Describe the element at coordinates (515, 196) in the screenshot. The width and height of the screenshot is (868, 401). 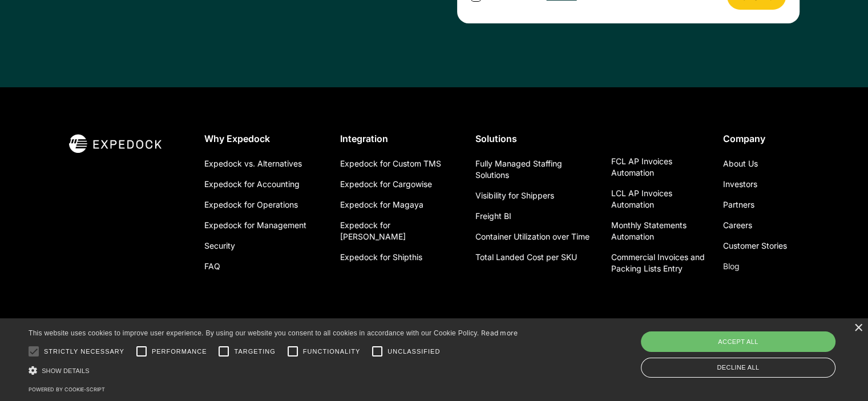
I see `a: Visibility for Shippers` at that location.